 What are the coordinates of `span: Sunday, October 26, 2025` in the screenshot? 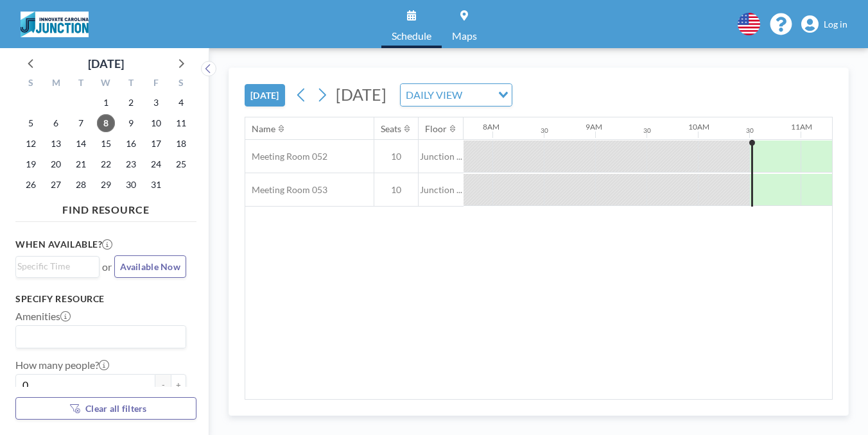 It's located at (30, 185).